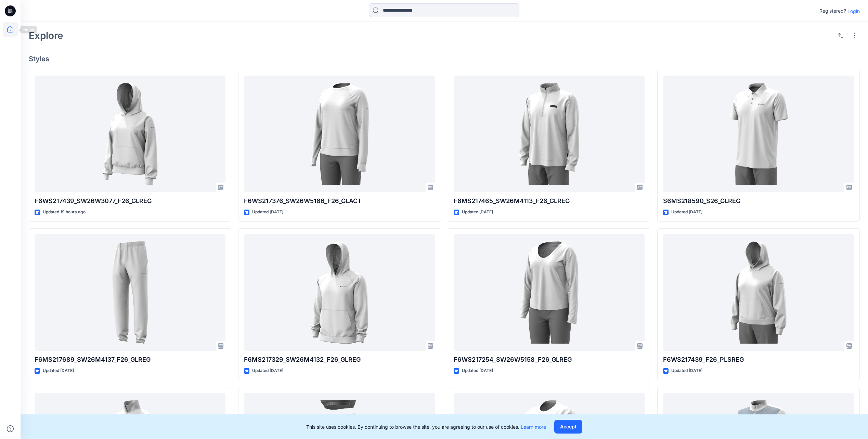 The width and height of the screenshot is (868, 439). What do you see at coordinates (130, 293) in the screenshot?
I see `a: F6MS217689_SW26M4137_F26_GLREG` at bounding box center [130, 293].